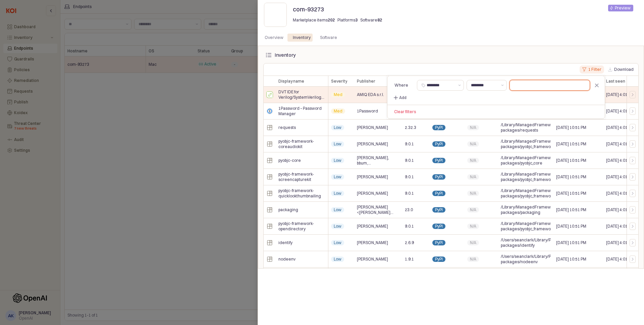 Image resolution: width=644 pixels, height=325 pixels. Describe the element at coordinates (285, 242) in the screenshot. I see `span: identify` at that location.